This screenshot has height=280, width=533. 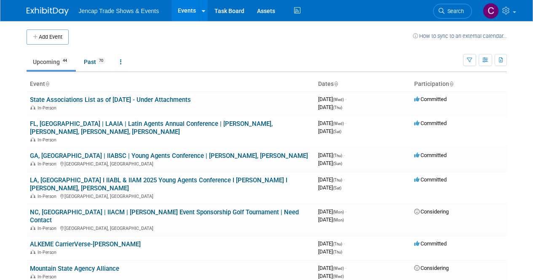 I want to click on a: Sort by Participation Type, so click(x=451, y=84).